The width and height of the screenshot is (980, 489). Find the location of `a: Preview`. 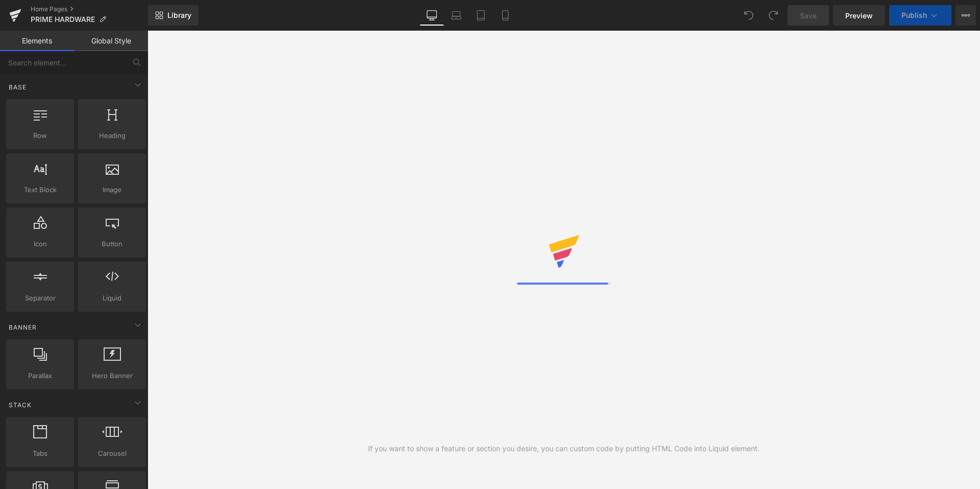

a: Preview is located at coordinates (859, 15).